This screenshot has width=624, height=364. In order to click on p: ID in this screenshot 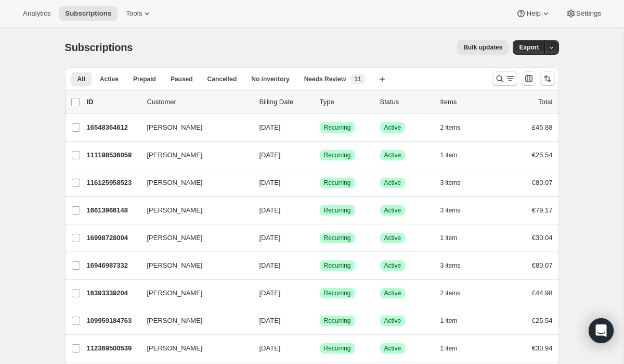, I will do `click(113, 102)`.